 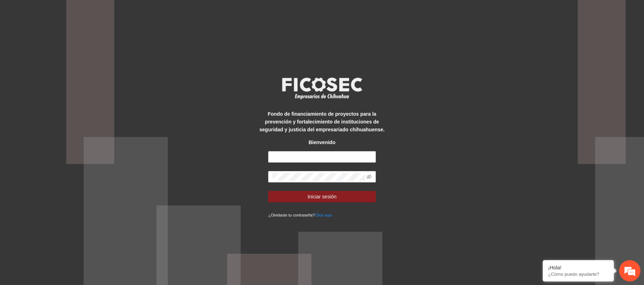 I want to click on span: eye-invisible, so click(x=369, y=177).